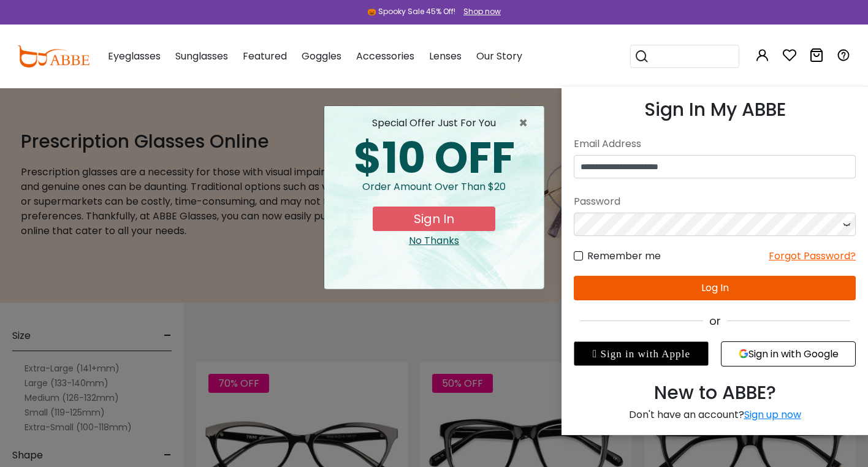  What do you see at coordinates (411, 12) in the screenshot?
I see `div: 🎃 Spooky Sale 45% Off!` at bounding box center [411, 12].